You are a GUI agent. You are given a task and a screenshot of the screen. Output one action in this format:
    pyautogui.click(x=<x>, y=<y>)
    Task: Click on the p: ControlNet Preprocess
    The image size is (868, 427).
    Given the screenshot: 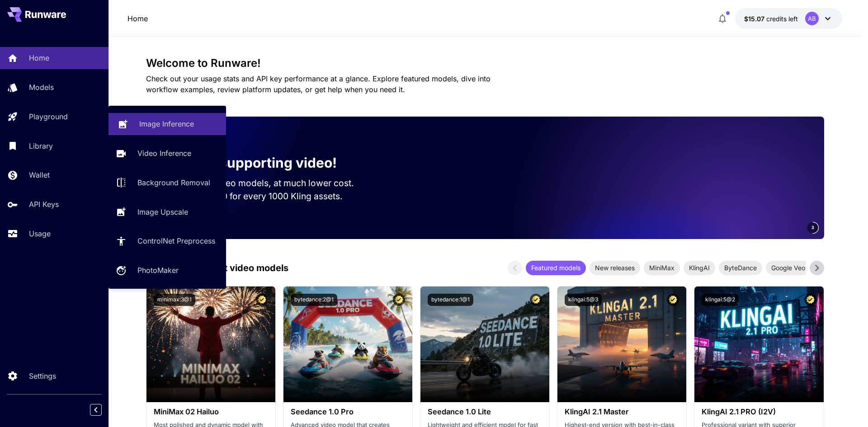 What is the action you would take?
    pyautogui.click(x=176, y=241)
    